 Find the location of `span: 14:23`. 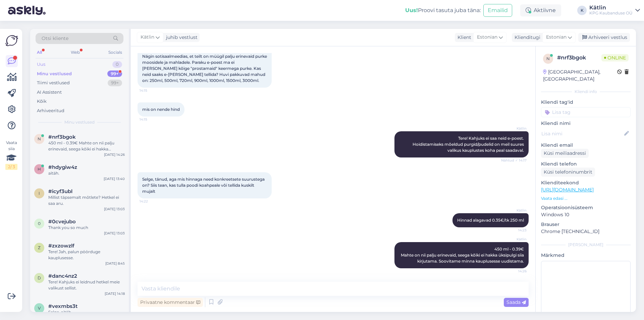

span: 14:23 is located at coordinates (514, 230).